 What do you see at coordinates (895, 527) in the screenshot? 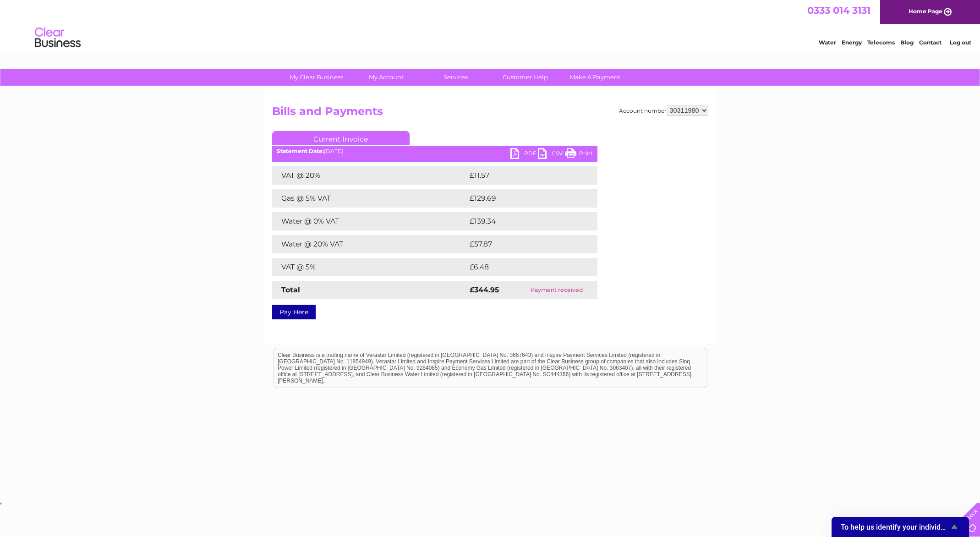
I see `span: To help us identify your individual feedback can you please enter your Business Name?` at bounding box center [895, 527].